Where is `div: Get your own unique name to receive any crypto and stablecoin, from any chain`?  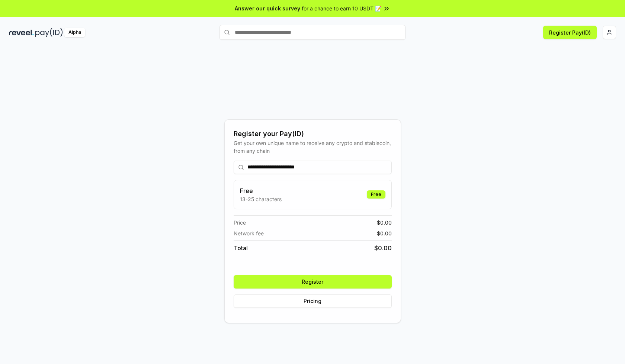 div: Get your own unique name to receive any crypto and stablecoin, from any chain is located at coordinates (312, 147).